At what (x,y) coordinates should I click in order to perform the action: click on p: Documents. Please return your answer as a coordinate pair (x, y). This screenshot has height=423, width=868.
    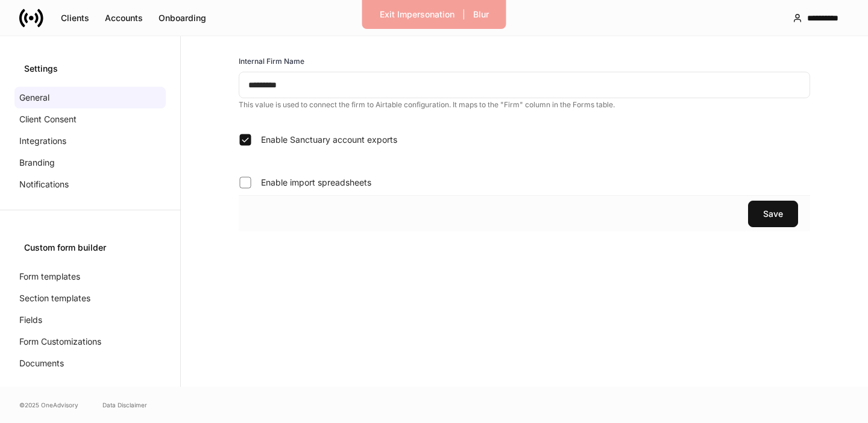
    Looking at the image, I should click on (42, 363).